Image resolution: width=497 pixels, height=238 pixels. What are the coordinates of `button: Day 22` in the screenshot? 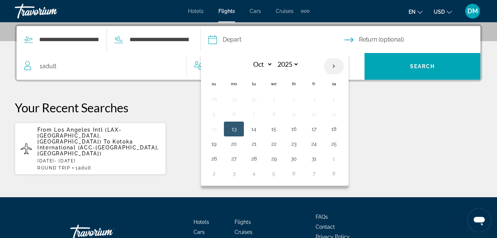 It's located at (274, 144).